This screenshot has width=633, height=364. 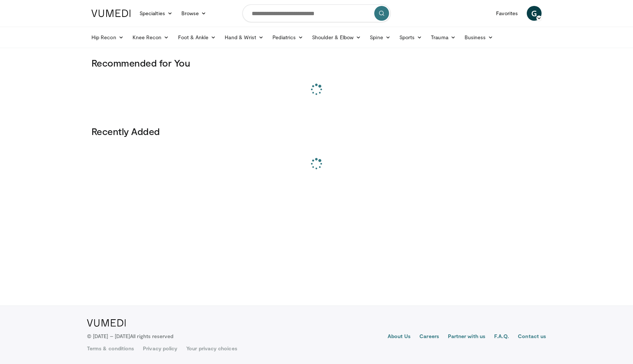 I want to click on a: Privacy policy, so click(x=160, y=348).